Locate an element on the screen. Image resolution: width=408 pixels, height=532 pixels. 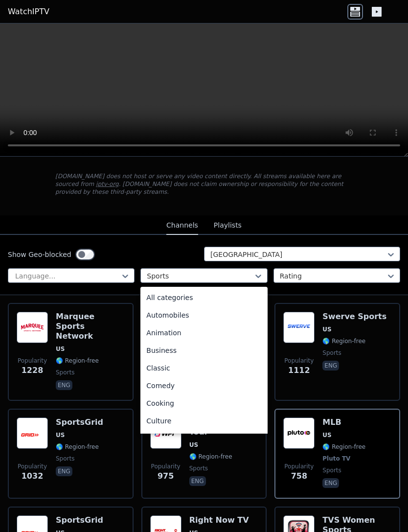
div: All categories is located at coordinates (204, 297).